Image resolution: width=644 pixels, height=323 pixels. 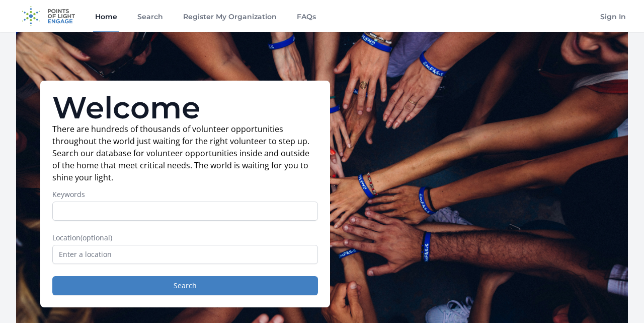 I want to click on button: Search, so click(x=185, y=285).